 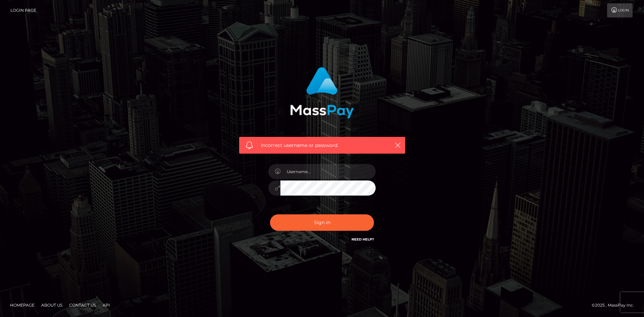 What do you see at coordinates (615, 305) in the screenshot?
I see `div: © 2025 , MassPay Inc.` at bounding box center [615, 305].